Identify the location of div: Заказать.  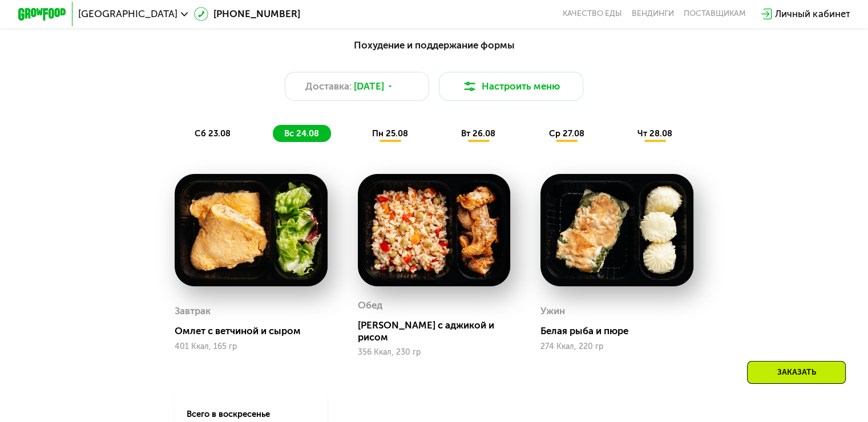
(795, 372).